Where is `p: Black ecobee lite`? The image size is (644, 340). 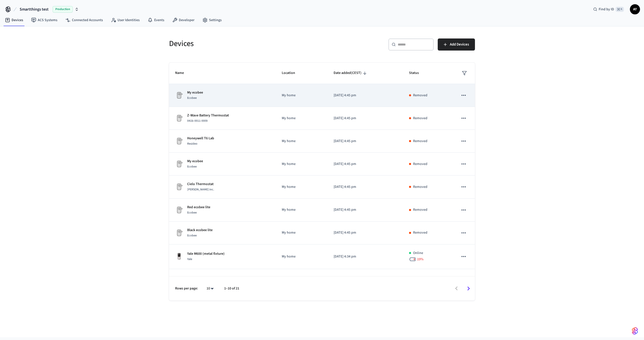 p: Black ecobee lite is located at coordinates (200, 230).